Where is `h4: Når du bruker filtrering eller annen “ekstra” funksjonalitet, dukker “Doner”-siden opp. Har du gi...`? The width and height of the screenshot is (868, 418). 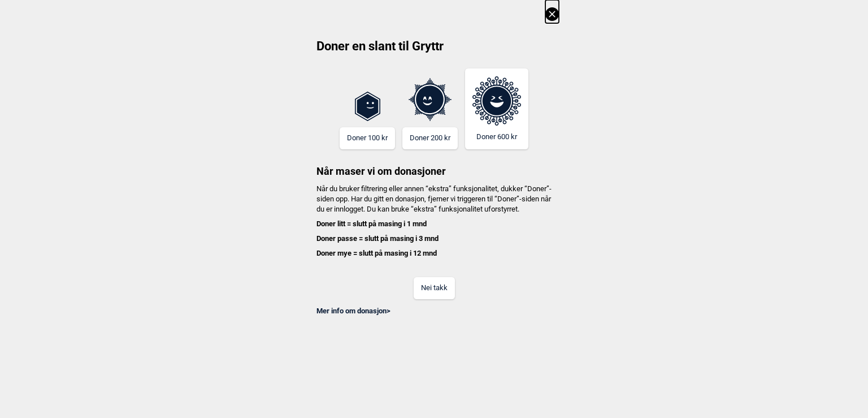 h4: Når du bruker filtrering eller annen “ekstra” funksjonalitet, dukker “Doner”-siden opp. Har du gi... is located at coordinates (434, 221).